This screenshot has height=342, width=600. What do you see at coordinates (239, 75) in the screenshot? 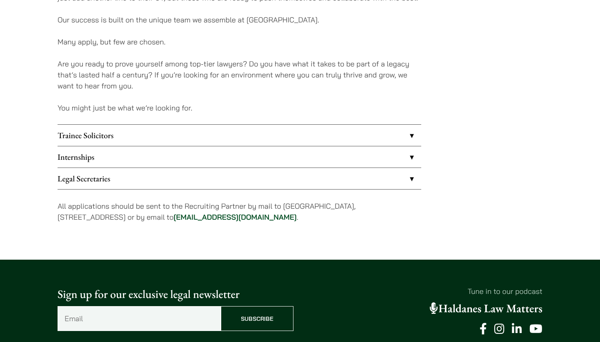
I see `p: Are you ready to prove yourself among top-tier lawyers? Do you have what it takes to be part of a...` at bounding box center [239, 75].